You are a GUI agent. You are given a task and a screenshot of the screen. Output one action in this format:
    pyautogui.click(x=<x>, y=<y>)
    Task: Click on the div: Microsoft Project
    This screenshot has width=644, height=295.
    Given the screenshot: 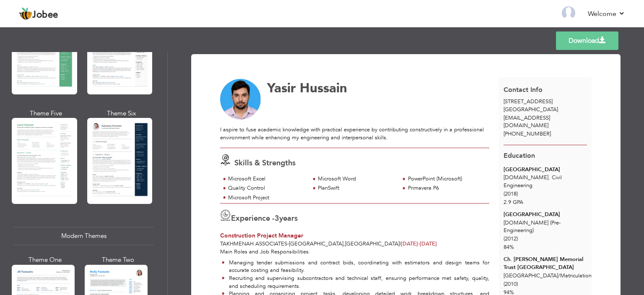 What is the action you would take?
    pyautogui.click(x=266, y=198)
    